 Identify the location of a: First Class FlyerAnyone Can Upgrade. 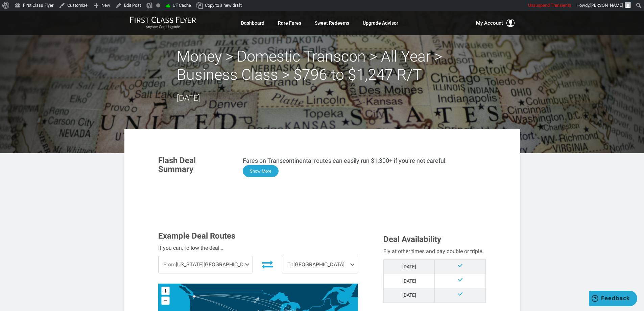
(163, 23).